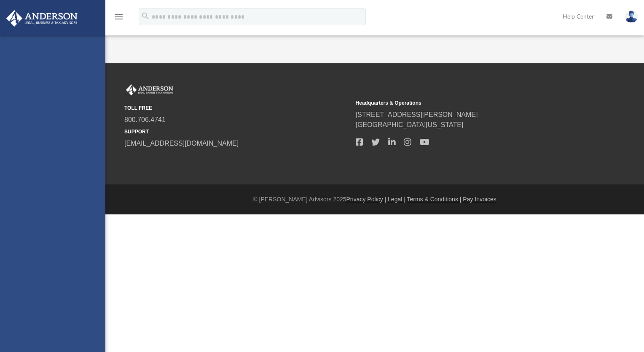  What do you see at coordinates (479, 199) in the screenshot?
I see `a: Pay Invoices` at bounding box center [479, 199].